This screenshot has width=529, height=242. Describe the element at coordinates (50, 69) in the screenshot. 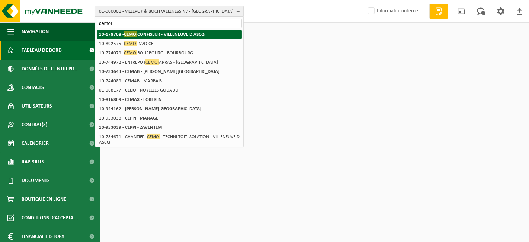

I see `span: Données de l'entrepr...` at that location.